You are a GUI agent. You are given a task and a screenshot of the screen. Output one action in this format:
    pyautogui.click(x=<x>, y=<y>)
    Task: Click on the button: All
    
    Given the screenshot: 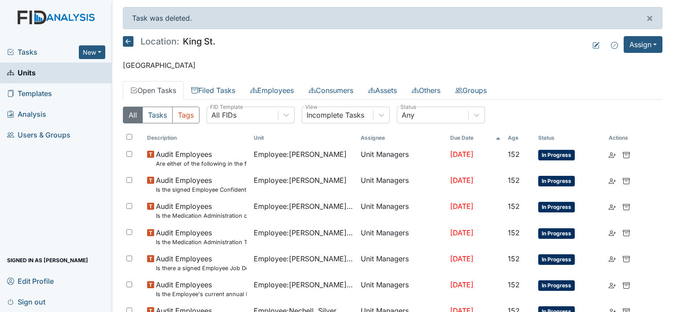 What is the action you would take?
    pyautogui.click(x=133, y=115)
    